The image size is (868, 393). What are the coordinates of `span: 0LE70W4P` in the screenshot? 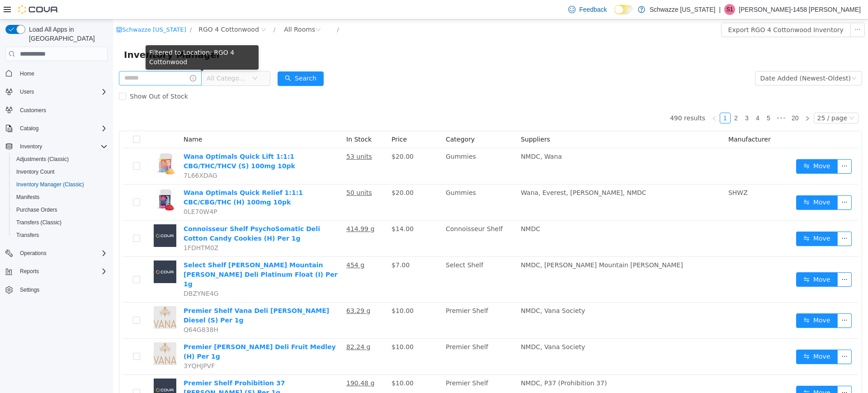 It's located at (87, 192).